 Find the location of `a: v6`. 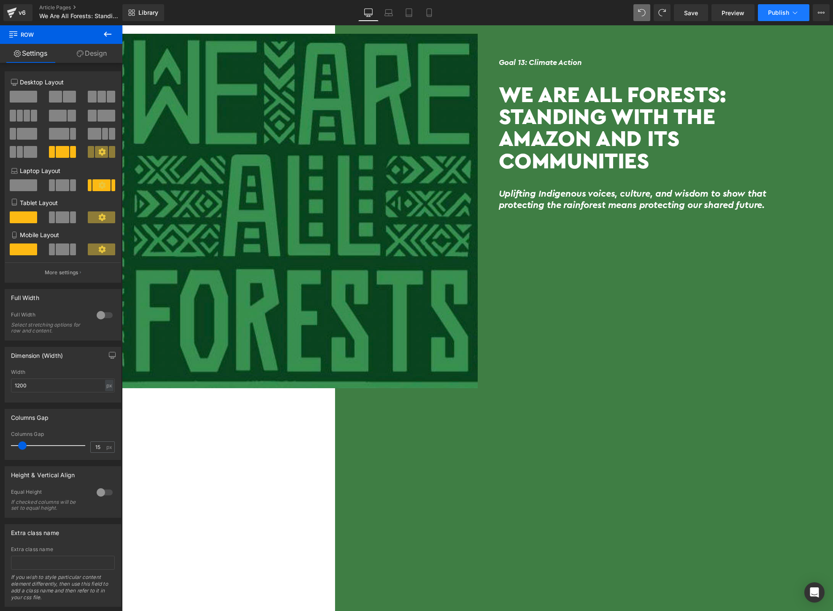

a: v6 is located at coordinates (18, 13).